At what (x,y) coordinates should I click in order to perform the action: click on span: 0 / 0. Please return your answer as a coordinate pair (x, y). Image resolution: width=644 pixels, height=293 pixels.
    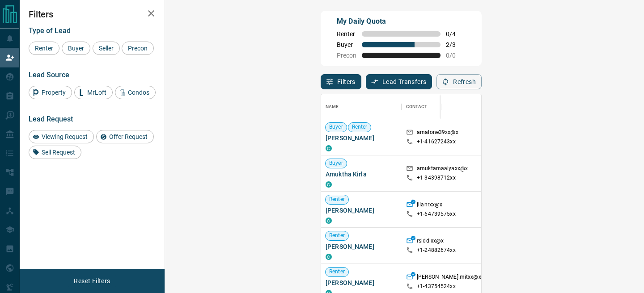
    Looking at the image, I should click on (456, 55).